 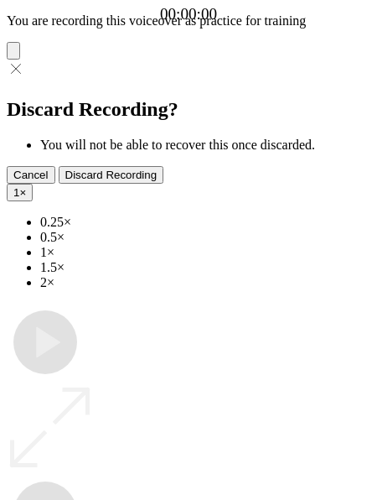 I want to click on li: 0.5×, so click(x=205, y=237).